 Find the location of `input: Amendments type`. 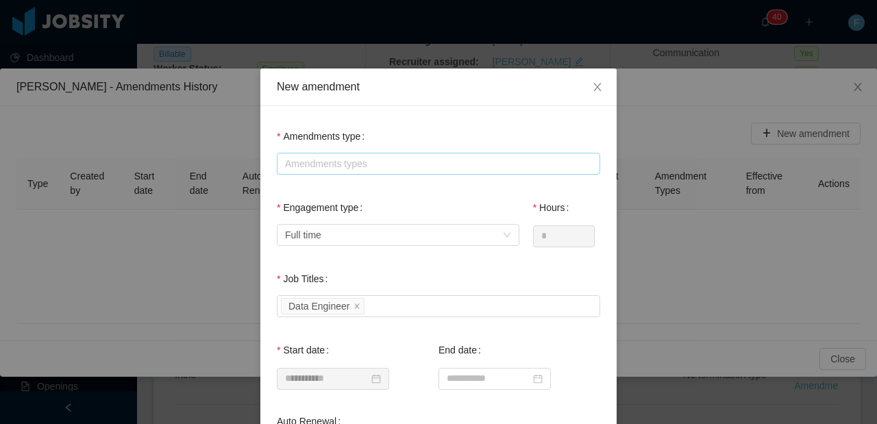

input: Amendments type is located at coordinates (284, 164).